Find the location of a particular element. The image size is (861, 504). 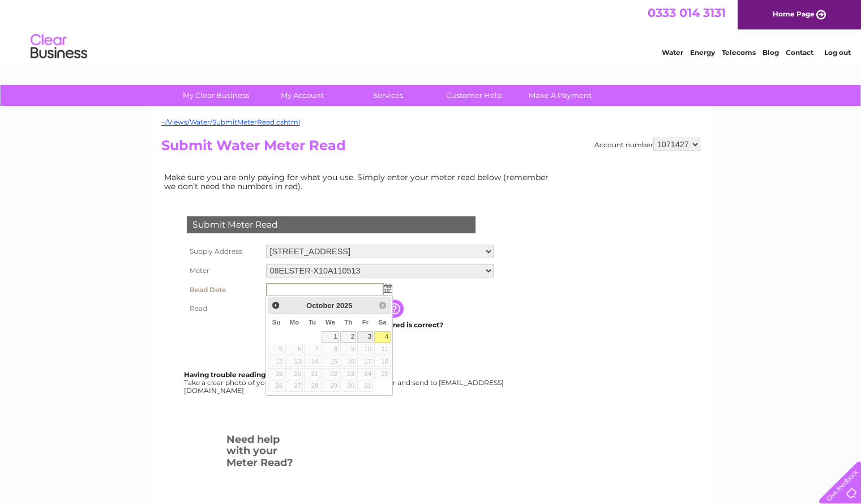

a: Log out is located at coordinates (837, 52).